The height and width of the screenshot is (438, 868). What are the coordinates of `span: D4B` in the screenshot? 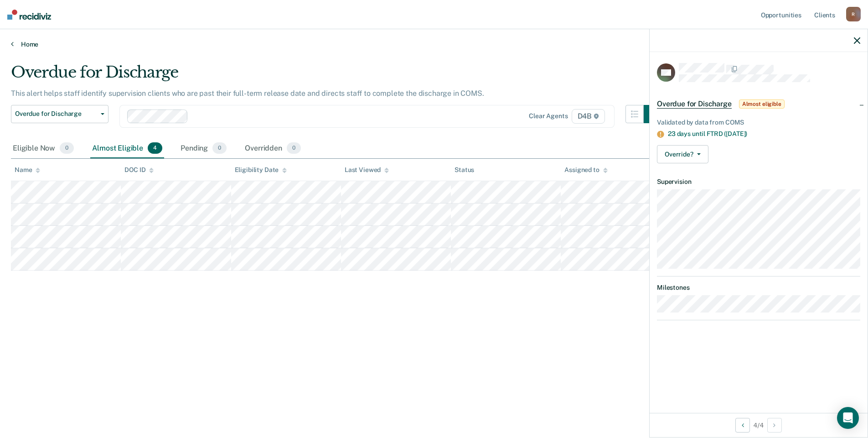 It's located at (588, 116).